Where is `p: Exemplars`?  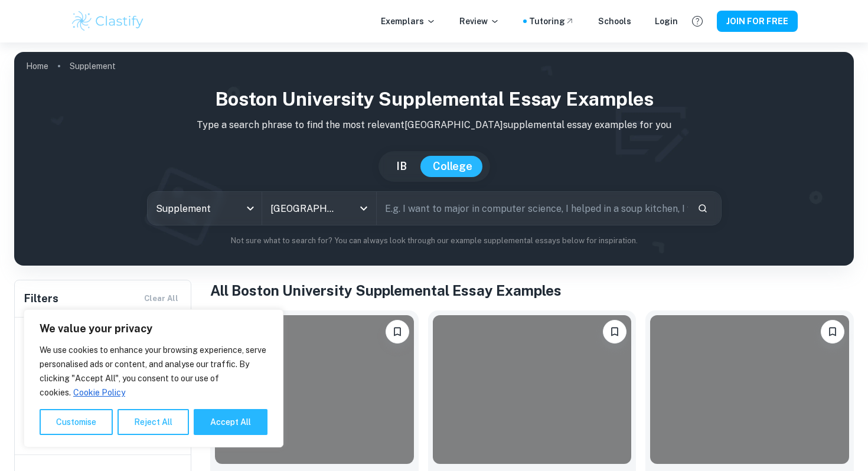
p: Exemplars is located at coordinates (408, 21).